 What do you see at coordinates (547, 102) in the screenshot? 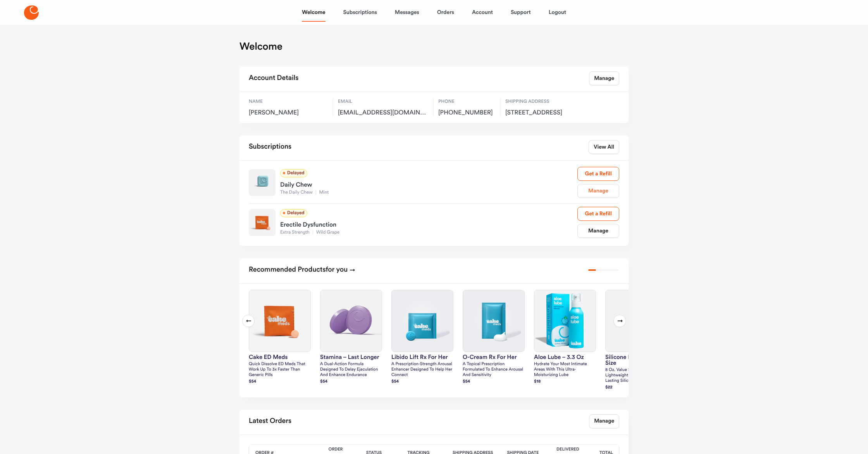
I see `span: Shipping Address` at bounding box center [547, 102].